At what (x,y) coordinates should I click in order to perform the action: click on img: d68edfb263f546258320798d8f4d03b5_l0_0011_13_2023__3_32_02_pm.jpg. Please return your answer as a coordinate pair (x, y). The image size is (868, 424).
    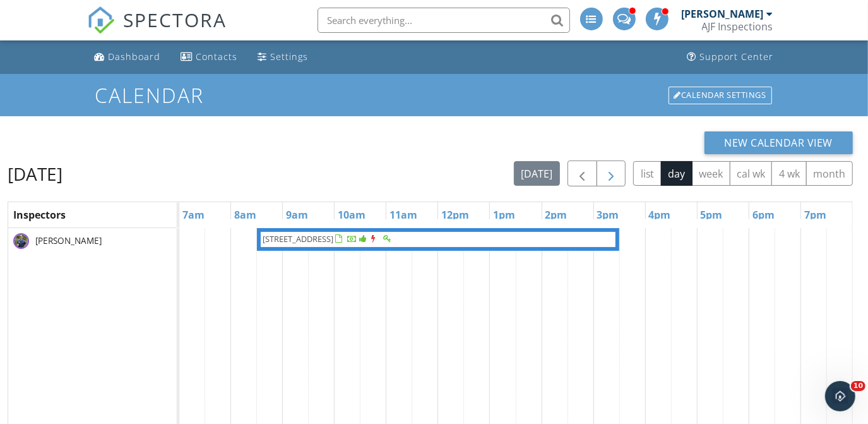
    Looking at the image, I should click on (21, 241).